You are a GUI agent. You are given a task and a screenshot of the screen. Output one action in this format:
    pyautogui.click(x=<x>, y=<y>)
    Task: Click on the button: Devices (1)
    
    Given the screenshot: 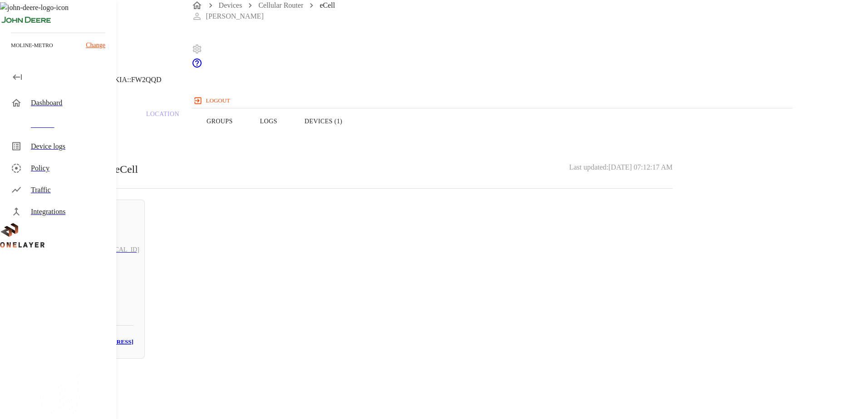 What is the action you would take?
    pyautogui.click(x=323, y=121)
    